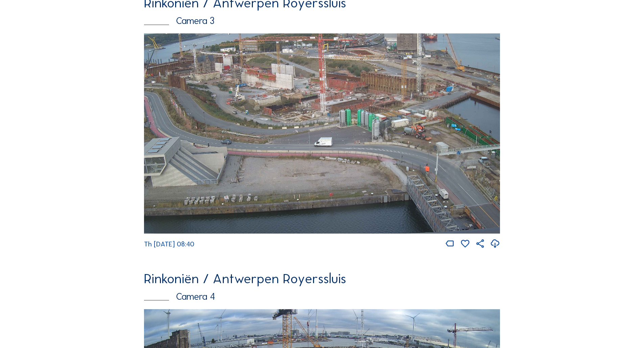 The width and height of the screenshot is (644, 348). Describe the element at coordinates (322, 279) in the screenshot. I see `div: Rinkoniën / Antwerpen Royerssluis` at that location.